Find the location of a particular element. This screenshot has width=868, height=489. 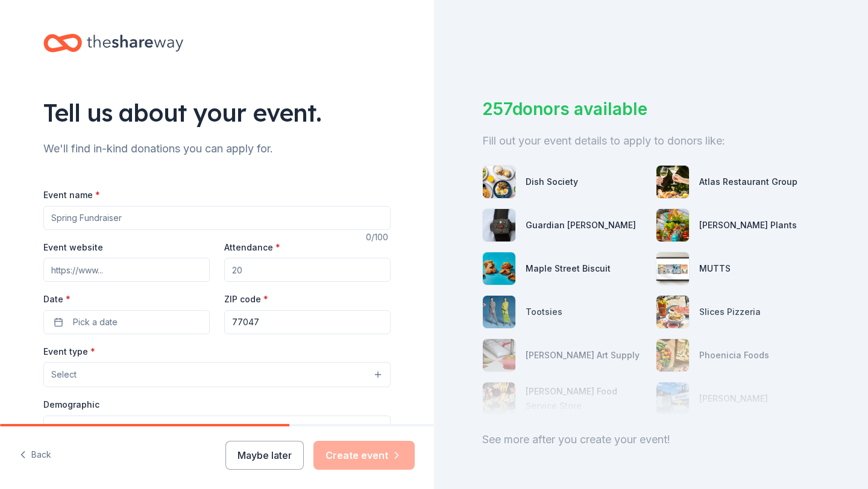

img: photo for Atlas Restaurant Group is located at coordinates (673, 182).